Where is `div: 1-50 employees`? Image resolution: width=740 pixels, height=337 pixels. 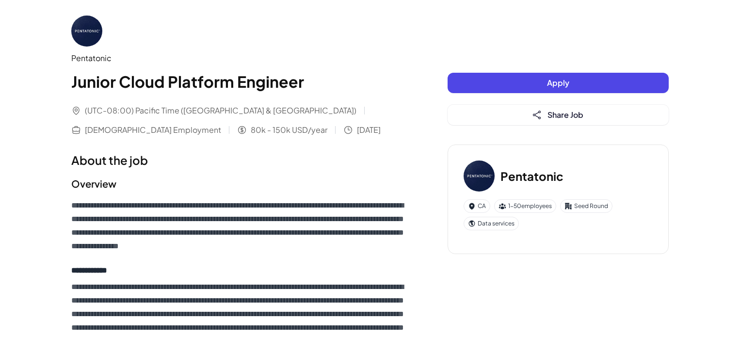 div: 1-50 employees is located at coordinates (525, 206).